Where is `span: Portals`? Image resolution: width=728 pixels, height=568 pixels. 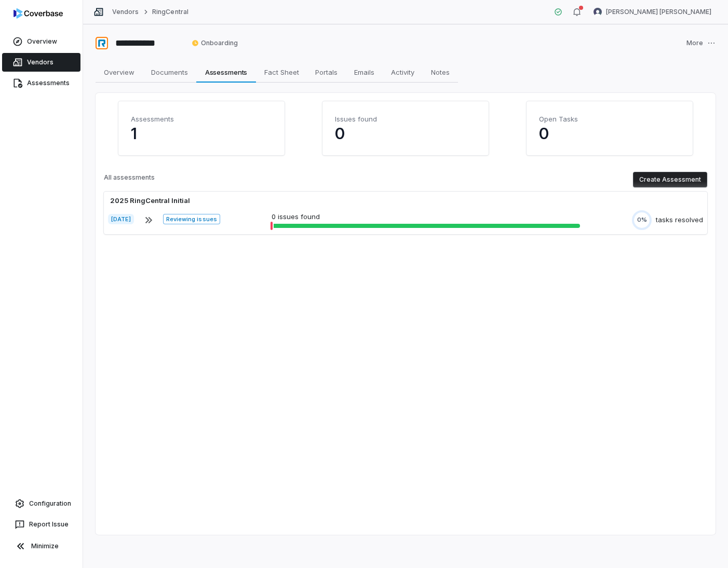 span: Portals is located at coordinates (326, 72).